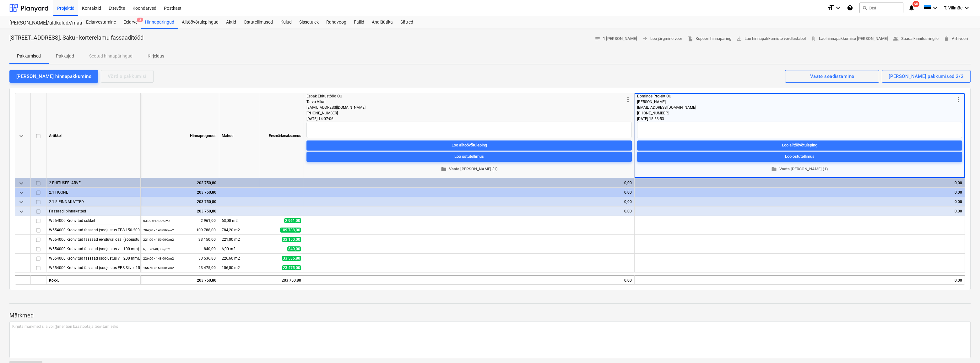 This screenshot has height=363, width=980. I want to click on span: Saada kinnitusringile, so click(915, 39).